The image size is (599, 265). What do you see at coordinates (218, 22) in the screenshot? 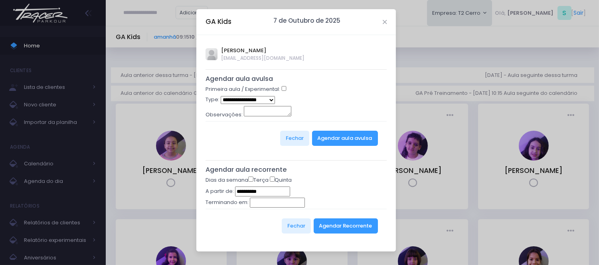
I see `h5: GA Kids` at bounding box center [218, 22].